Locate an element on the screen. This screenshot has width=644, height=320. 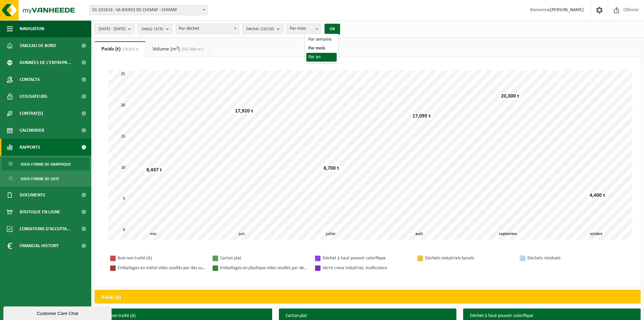
a: Volume (m³) is located at coordinates (178, 49).